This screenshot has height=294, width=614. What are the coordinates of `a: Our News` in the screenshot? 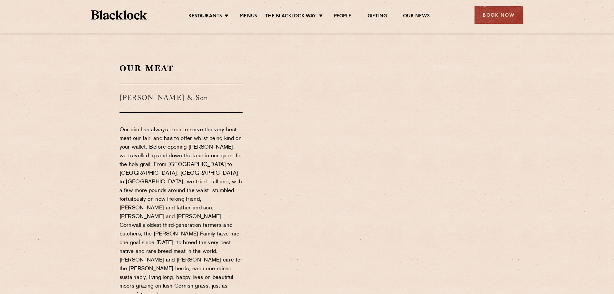 It's located at (416, 17).